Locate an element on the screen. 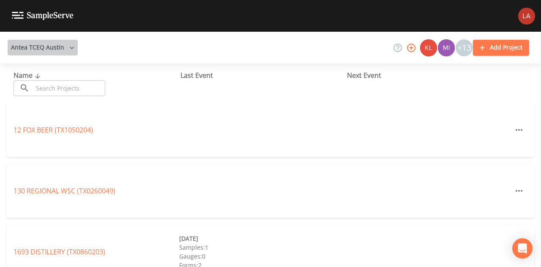  div: Miriaha Caddie is located at coordinates (446, 48).